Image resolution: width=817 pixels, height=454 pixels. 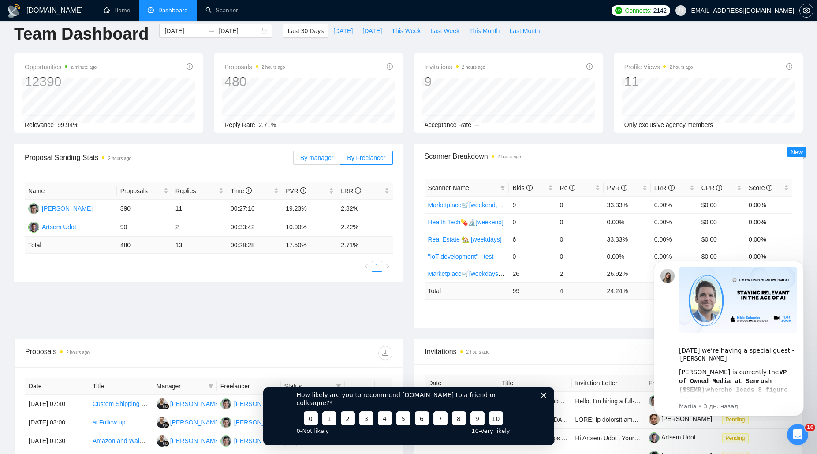 I want to click on a: Marketplace🛒[weekdays, full description], so click(x=485, y=274).